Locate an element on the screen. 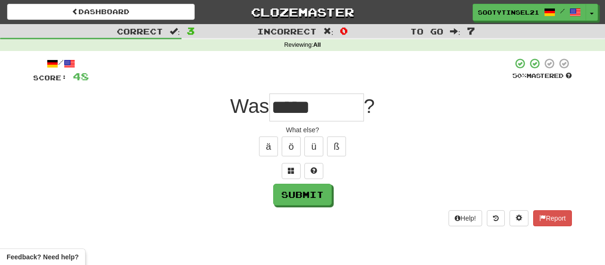  button: ö is located at coordinates (291, 146).